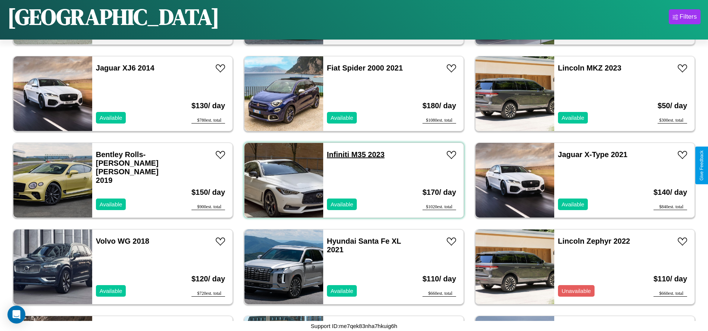 The image size is (708, 331). What do you see at coordinates (440, 207) in the screenshot?
I see `div: $ 1020 est. total` at bounding box center [440, 207].